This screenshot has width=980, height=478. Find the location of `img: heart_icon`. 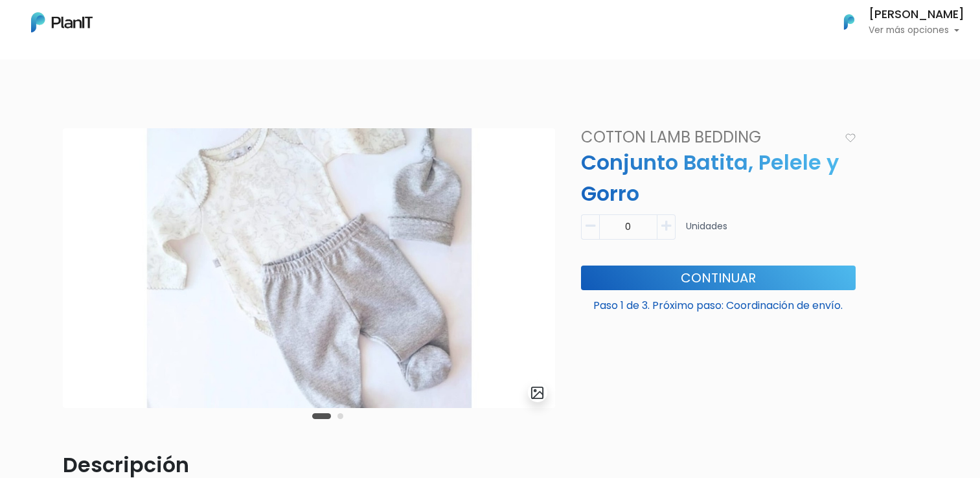

img: heart_icon is located at coordinates (850, 138).